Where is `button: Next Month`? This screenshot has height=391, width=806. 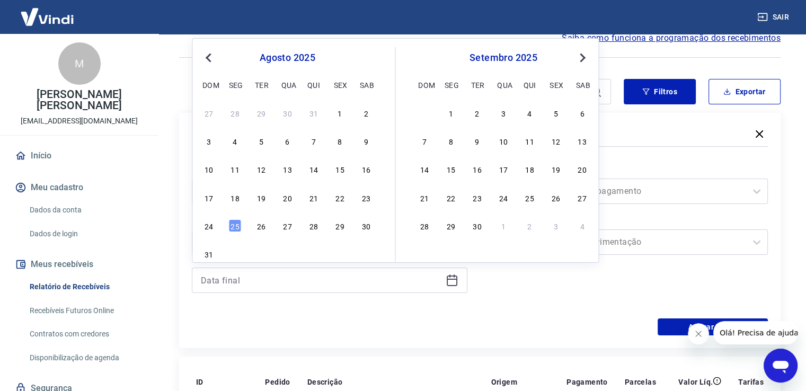 button: Next Month is located at coordinates (582, 58).